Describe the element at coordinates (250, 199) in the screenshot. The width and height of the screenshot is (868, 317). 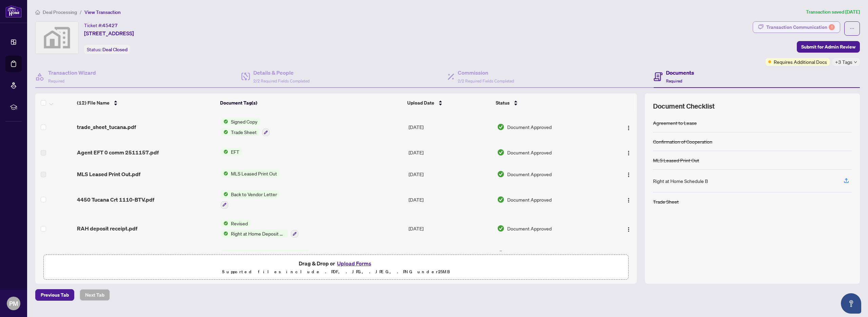
I see `button: Status IconBack to Vendor Letter` at that location.